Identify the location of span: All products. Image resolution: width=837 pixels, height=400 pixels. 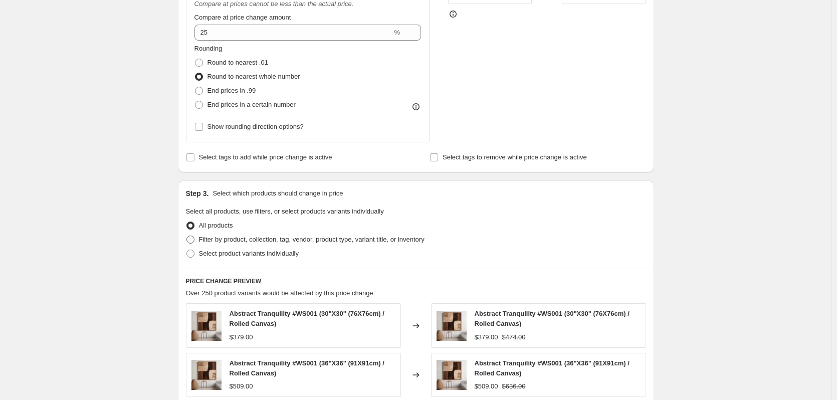
(216, 225).